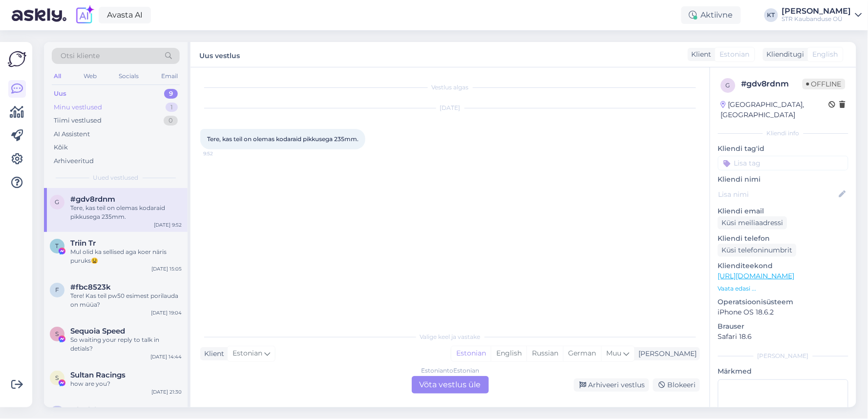  What do you see at coordinates (677, 385) in the screenshot?
I see `div: Blokeeri` at bounding box center [677, 385].